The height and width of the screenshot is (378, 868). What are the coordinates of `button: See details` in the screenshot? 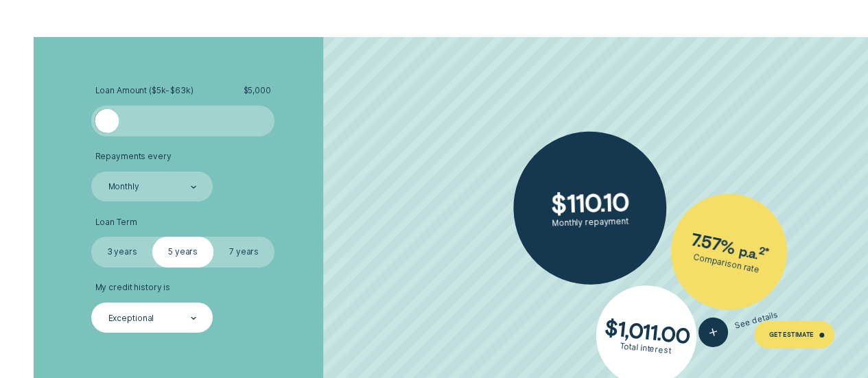 It's located at (738, 326).